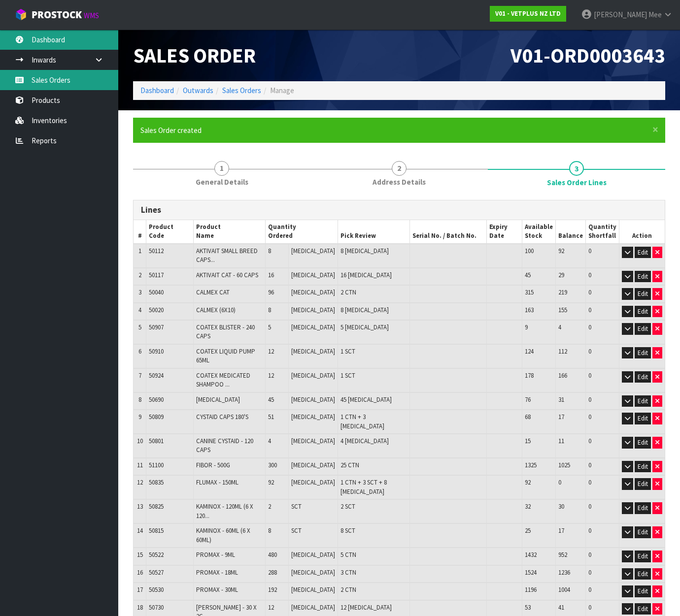  What do you see at coordinates (140, 608) in the screenshot?
I see `span: 18` at bounding box center [140, 608].